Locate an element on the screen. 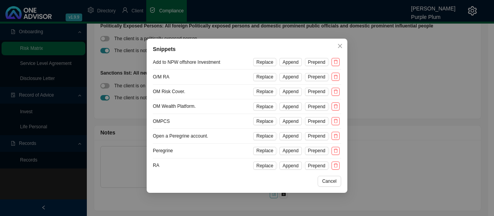 Image resolution: width=494 pixels, height=216 pixels. li: OMPCS is located at coordinates (247, 121).